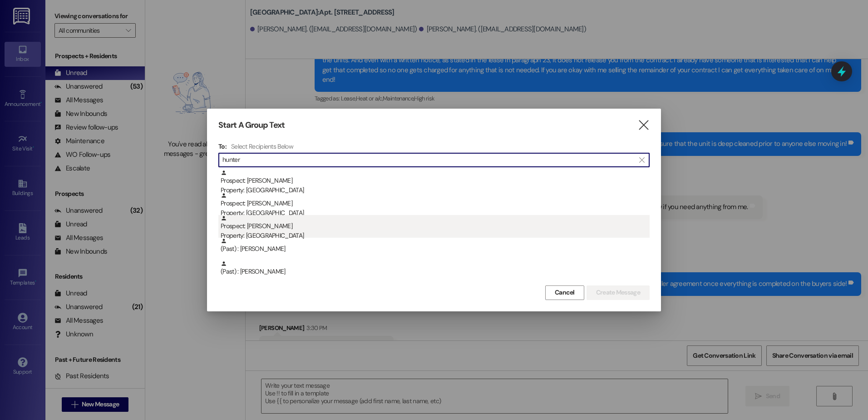 Image resolution: width=868 pixels, height=420 pixels. What do you see at coordinates (429, 160) in the screenshot?
I see `input: Search for any contact or apartment` at bounding box center [429, 160].